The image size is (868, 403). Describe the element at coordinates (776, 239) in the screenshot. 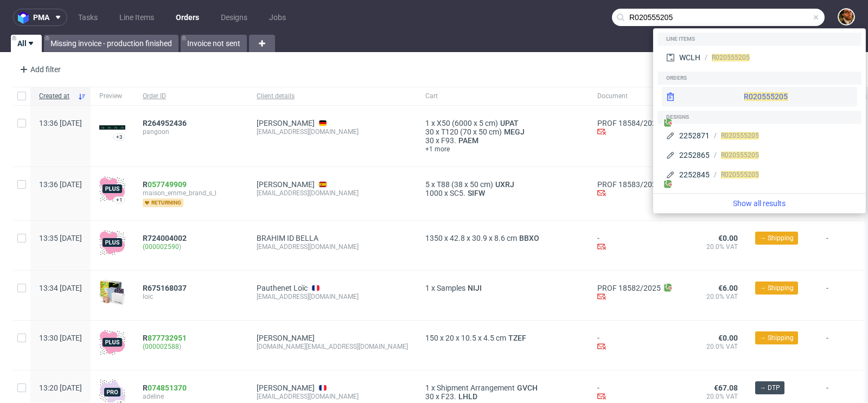

I see `span: → Shipping` at that location.